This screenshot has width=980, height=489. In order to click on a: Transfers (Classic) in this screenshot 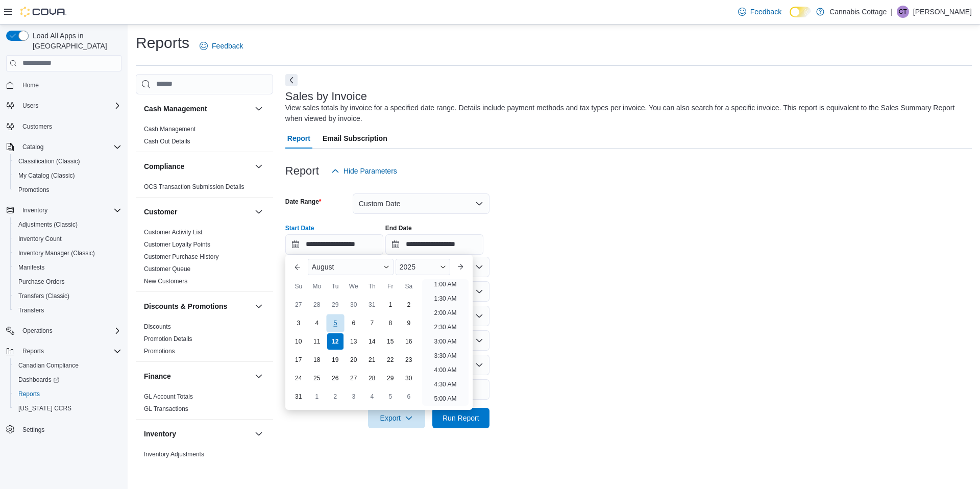, I will do `click(44, 296)`.